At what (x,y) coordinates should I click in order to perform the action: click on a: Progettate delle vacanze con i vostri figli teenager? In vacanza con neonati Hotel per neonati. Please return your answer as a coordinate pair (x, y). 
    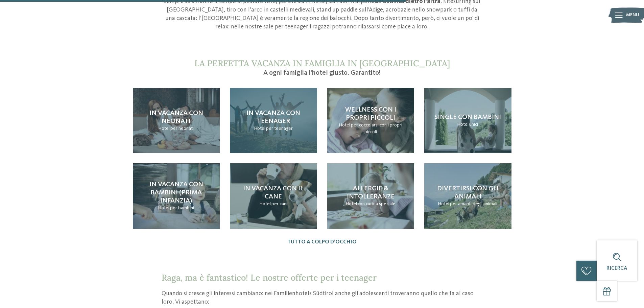
    Looking at the image, I should click on (176, 120).